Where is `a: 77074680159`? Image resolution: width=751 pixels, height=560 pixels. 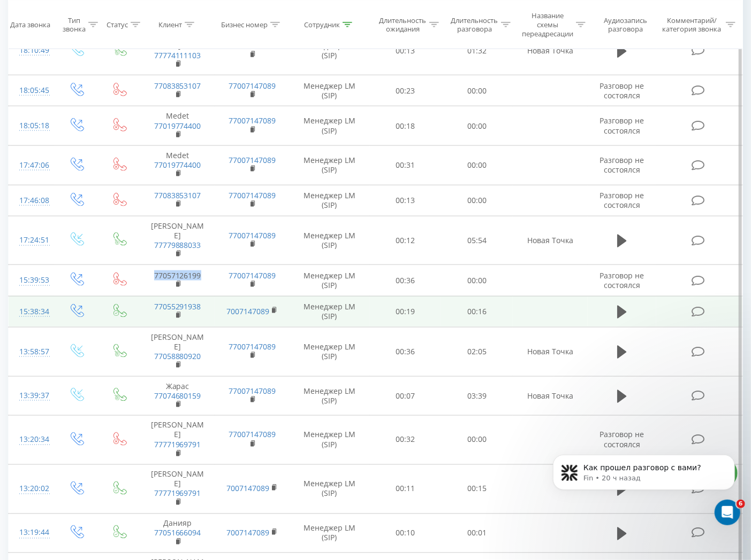
a: 77074680159 is located at coordinates (177, 395).